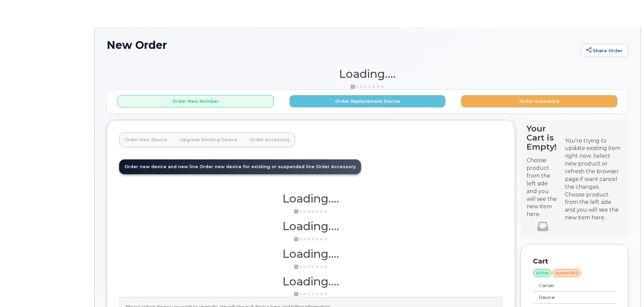 The image size is (644, 307). I want to click on span: Order new device for existing or suspended line, so click(257, 166).